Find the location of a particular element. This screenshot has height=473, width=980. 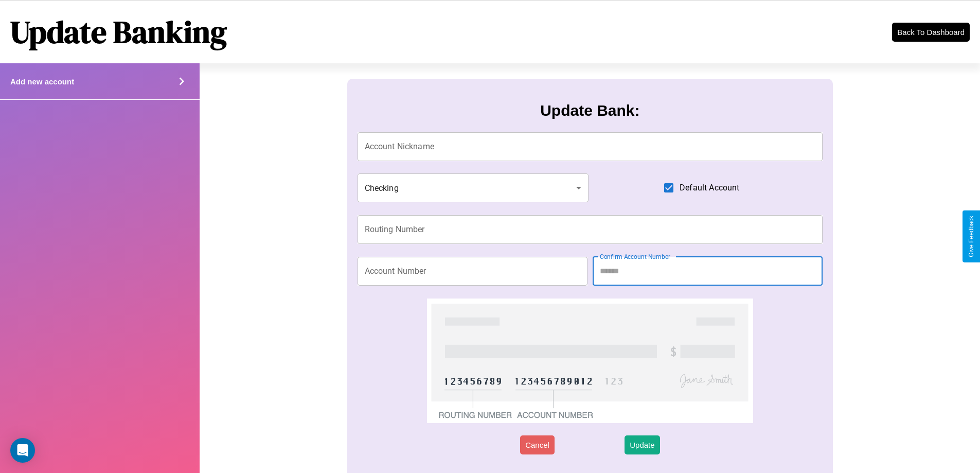

h4: Add new account is located at coordinates (42, 81).